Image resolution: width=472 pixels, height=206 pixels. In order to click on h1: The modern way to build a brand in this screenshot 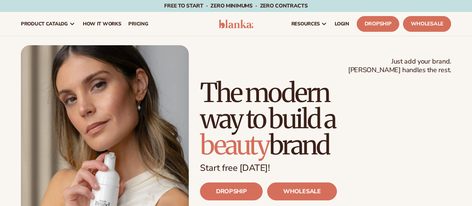, I will do `click(326, 119)`.